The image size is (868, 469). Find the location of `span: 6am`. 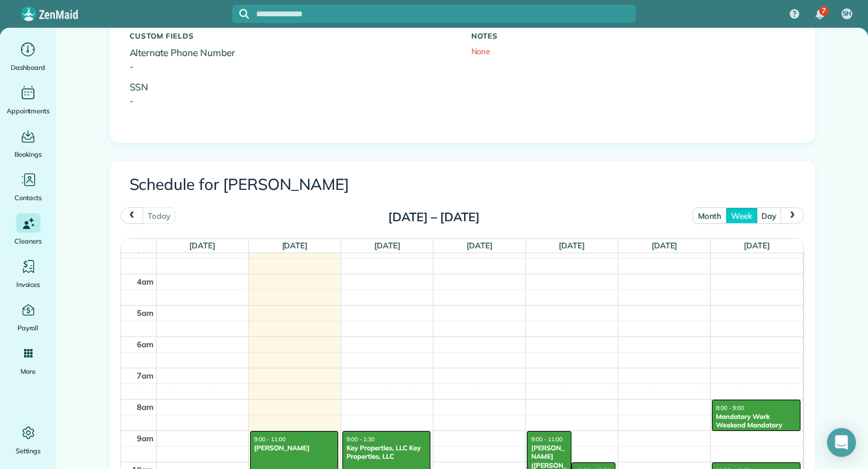

span: 6am is located at coordinates (145, 344).